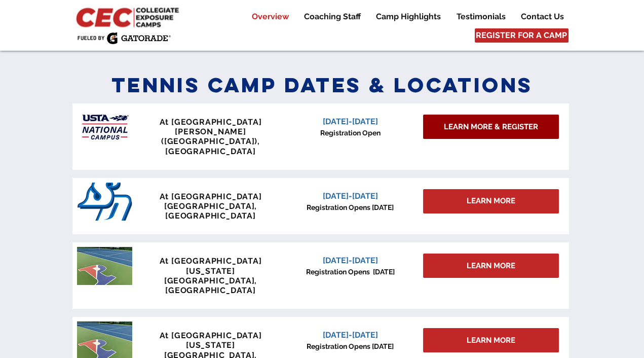  Describe the element at coordinates (322, 85) in the screenshot. I see `span: Tennis Camp Dates & Locations` at that location.